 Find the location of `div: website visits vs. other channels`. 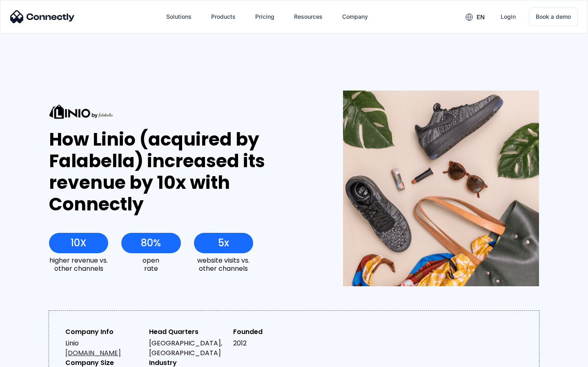

div: website visits vs. other channels is located at coordinates (223, 264).